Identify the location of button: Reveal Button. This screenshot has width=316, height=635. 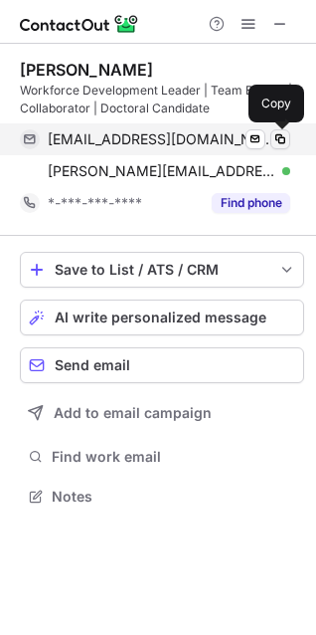
(251, 203).